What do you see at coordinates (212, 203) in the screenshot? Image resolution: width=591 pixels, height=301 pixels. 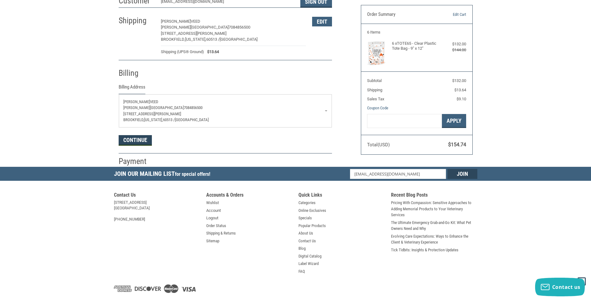 I see `a: Wishlist` at bounding box center [212, 203].